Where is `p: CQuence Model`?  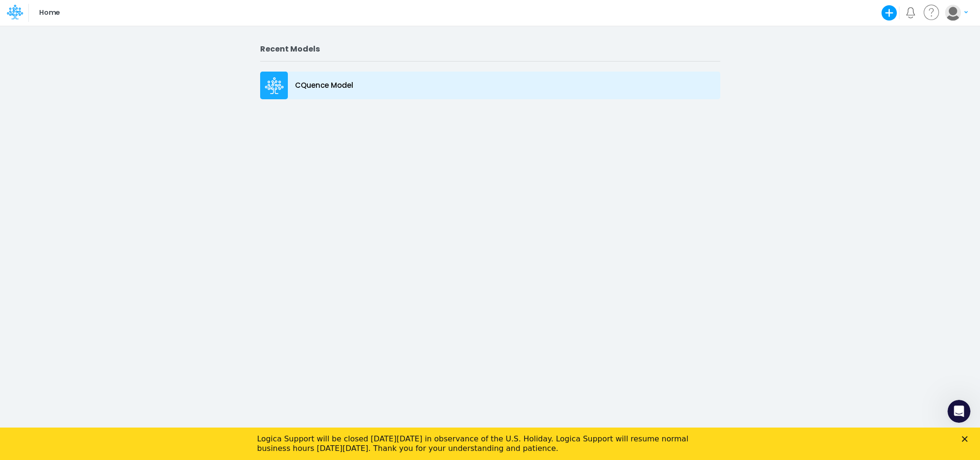
p: CQuence Model is located at coordinates (324, 86).